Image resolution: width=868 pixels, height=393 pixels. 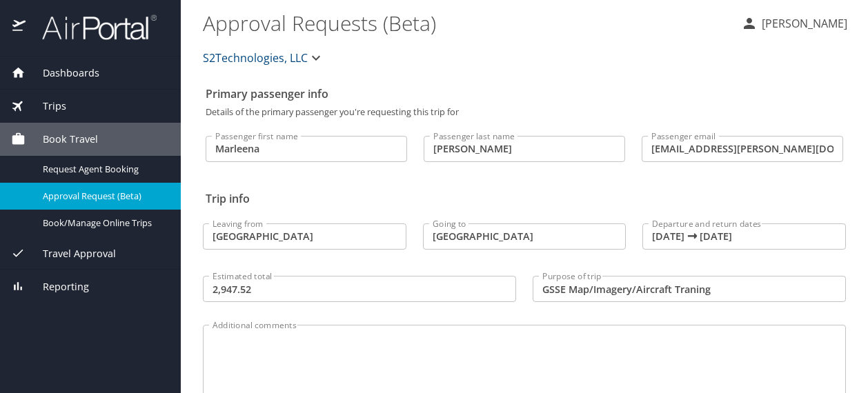 What do you see at coordinates (92, 27) in the screenshot?
I see `img: airportal-logo.png` at bounding box center [92, 27].